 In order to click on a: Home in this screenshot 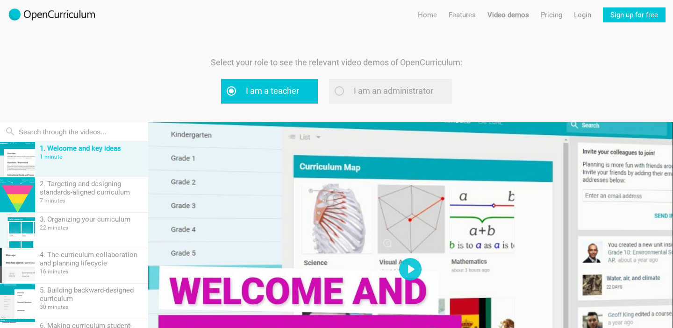, I will do `click(427, 15)`.